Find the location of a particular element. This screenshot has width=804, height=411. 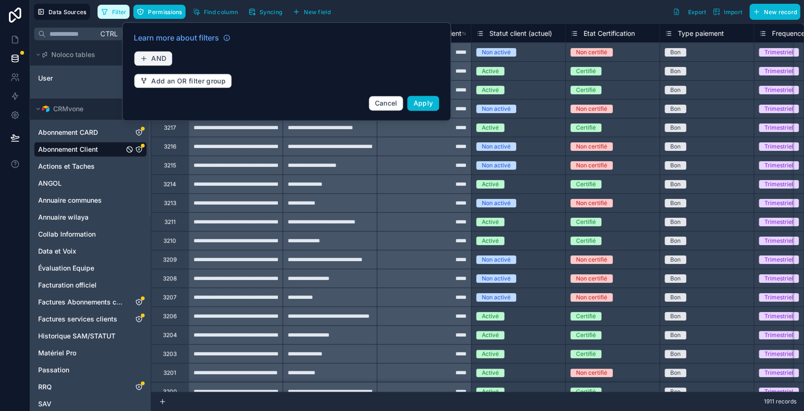

button: Cancel is located at coordinates (386, 103).